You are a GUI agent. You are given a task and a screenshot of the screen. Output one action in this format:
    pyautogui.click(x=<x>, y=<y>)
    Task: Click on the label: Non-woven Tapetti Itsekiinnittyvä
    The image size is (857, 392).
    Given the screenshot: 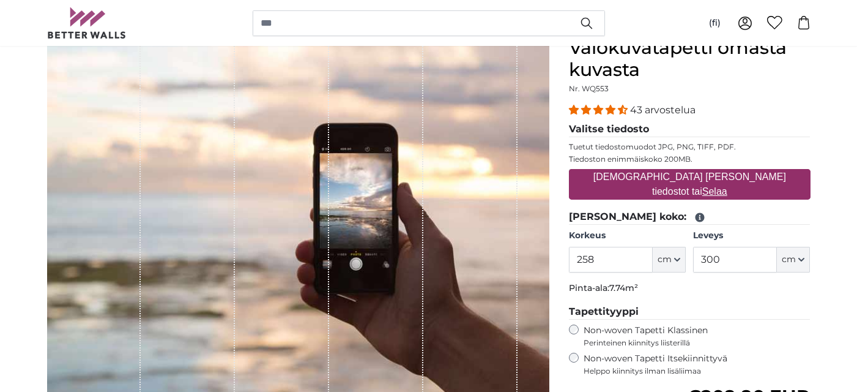 What is the action you would take?
    pyautogui.click(x=697, y=364)
    